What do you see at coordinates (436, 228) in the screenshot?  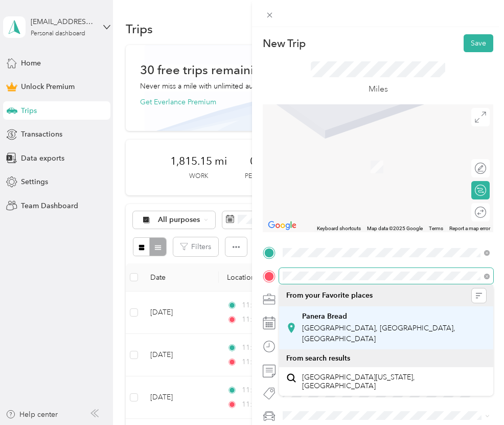 I see `a: Terms (opens in new tab)` at bounding box center [436, 228].